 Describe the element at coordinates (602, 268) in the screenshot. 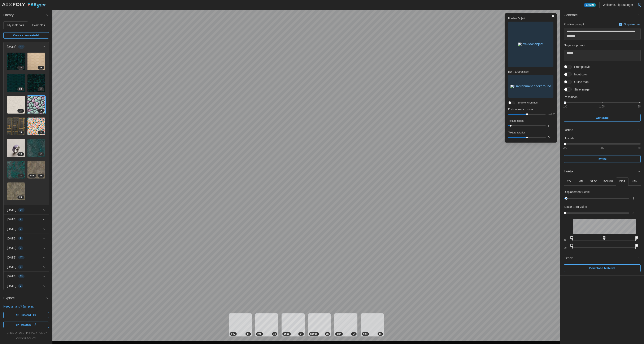

I see `button: Download Material` at that location.